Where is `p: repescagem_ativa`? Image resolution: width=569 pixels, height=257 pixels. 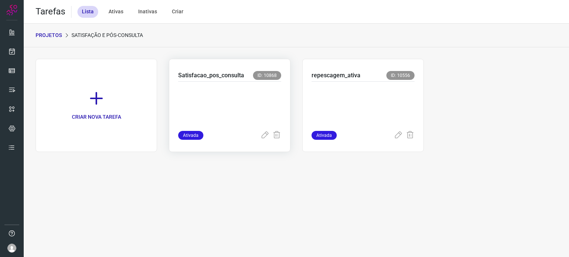 p: repescagem_ativa is located at coordinates (336, 76).